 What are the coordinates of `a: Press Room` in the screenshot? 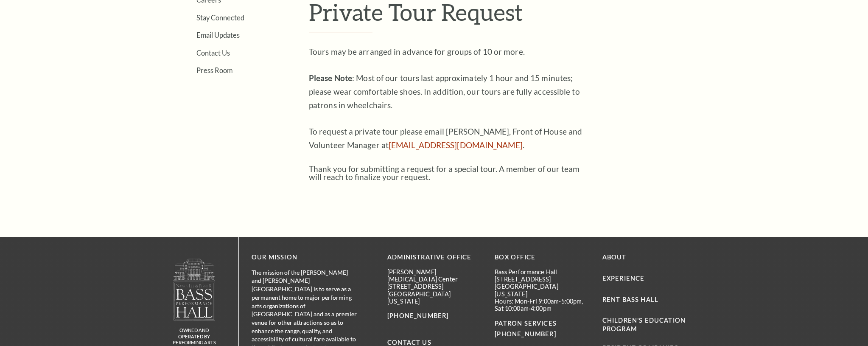 It's located at (215, 70).